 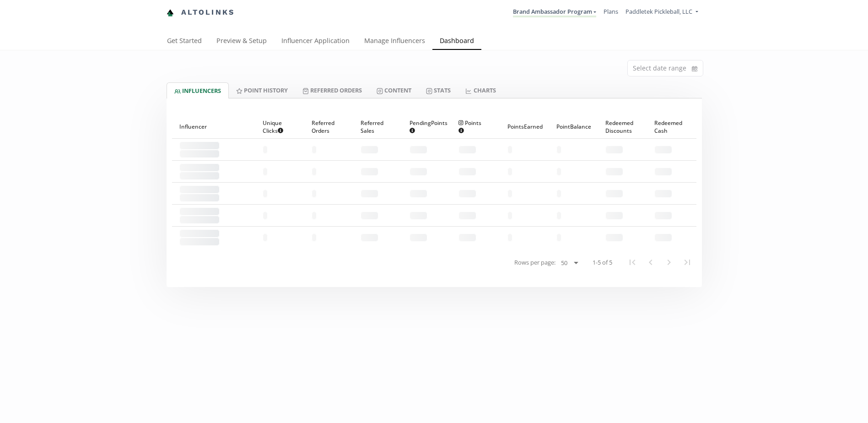 What do you see at coordinates (213, 126) in the screenshot?
I see `div: Influencer` at bounding box center [213, 126].